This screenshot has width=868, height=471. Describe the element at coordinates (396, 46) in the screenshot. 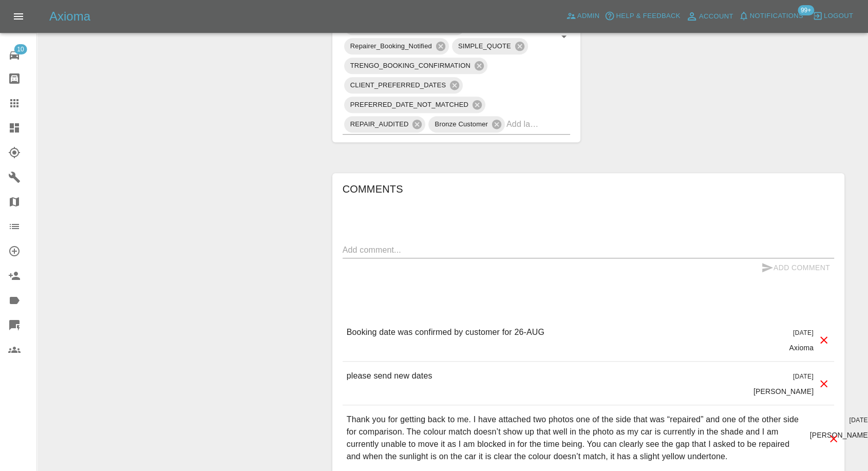

I see `div: Repairer_Booking_Notified` at that location.